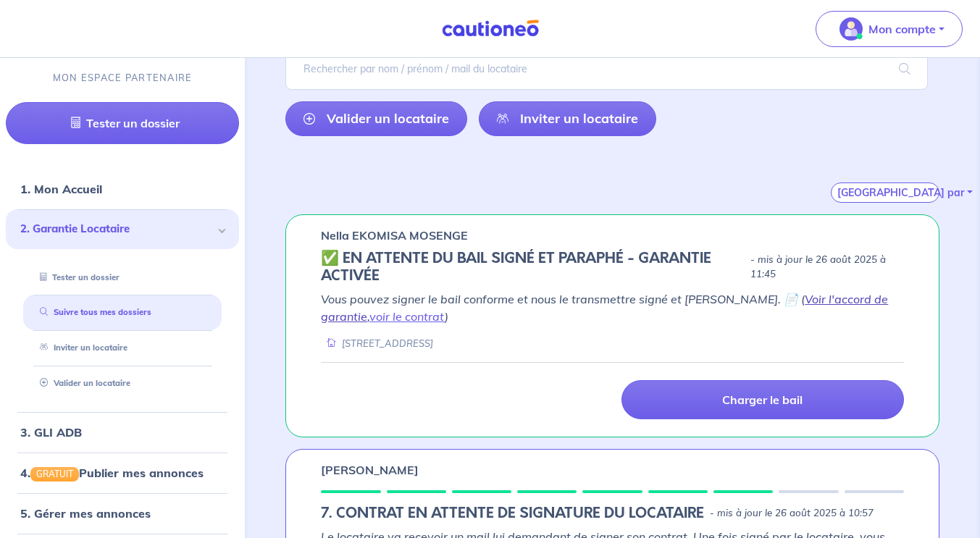  What do you see at coordinates (61, 188) in the screenshot?
I see `a: 1. Mon Accueil` at bounding box center [61, 188].